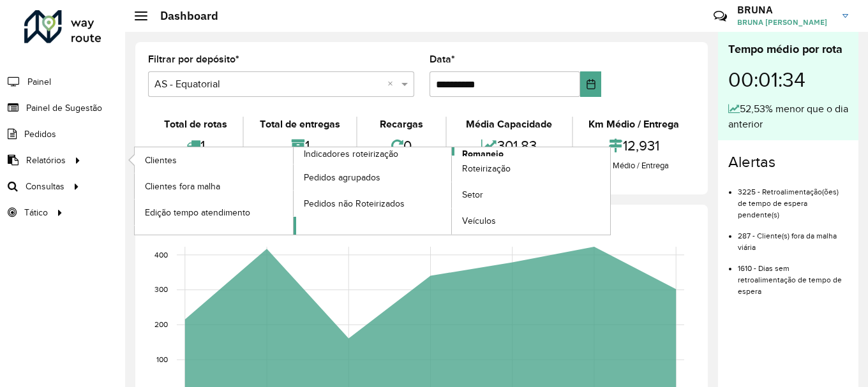 This screenshot has height=387, width=868. I want to click on li: 287 - Cliente(s) fora da malha viária, so click(793, 237).